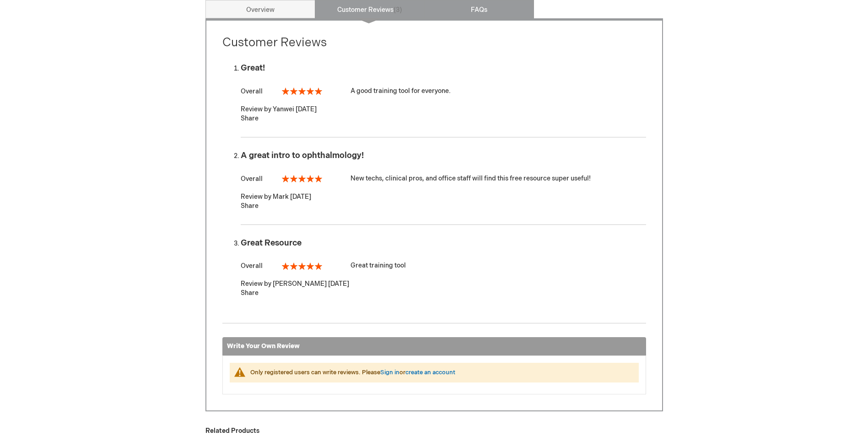 This screenshot has height=437, width=868. What do you see at coordinates (280, 196) in the screenshot?
I see `strong: Mark` at bounding box center [280, 196].